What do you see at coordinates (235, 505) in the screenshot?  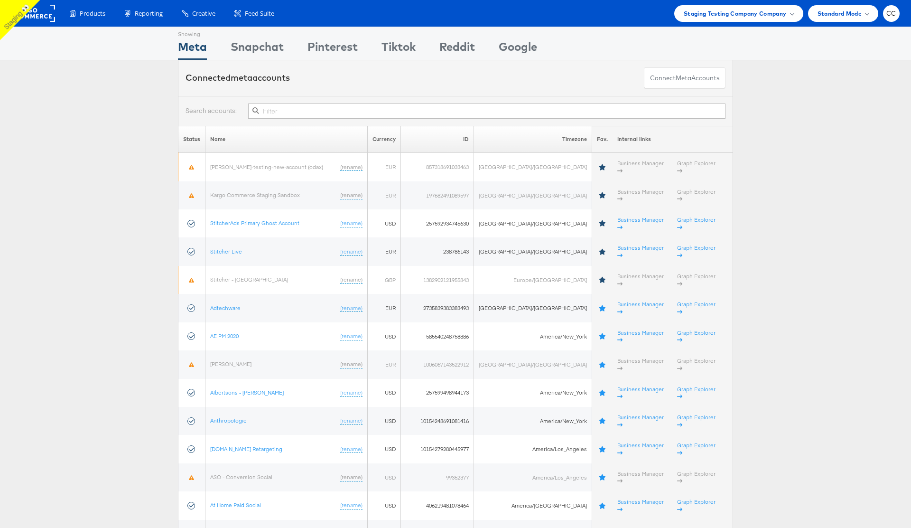 I see `a: At Home Paid Social` at bounding box center [235, 505].